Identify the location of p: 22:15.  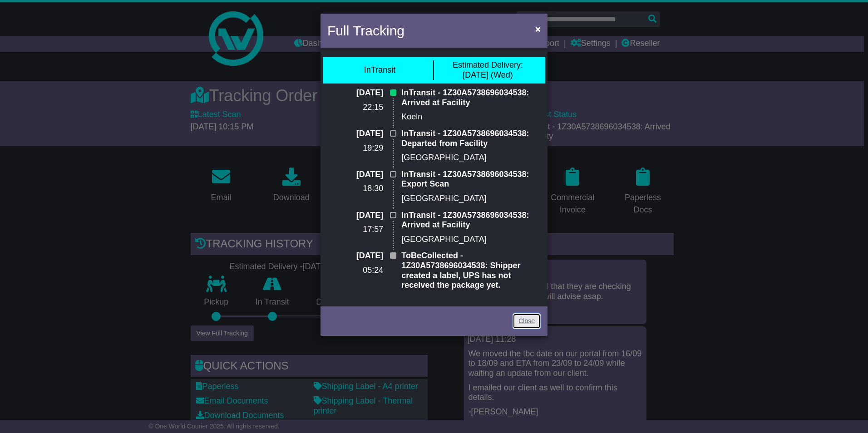
(355, 108).